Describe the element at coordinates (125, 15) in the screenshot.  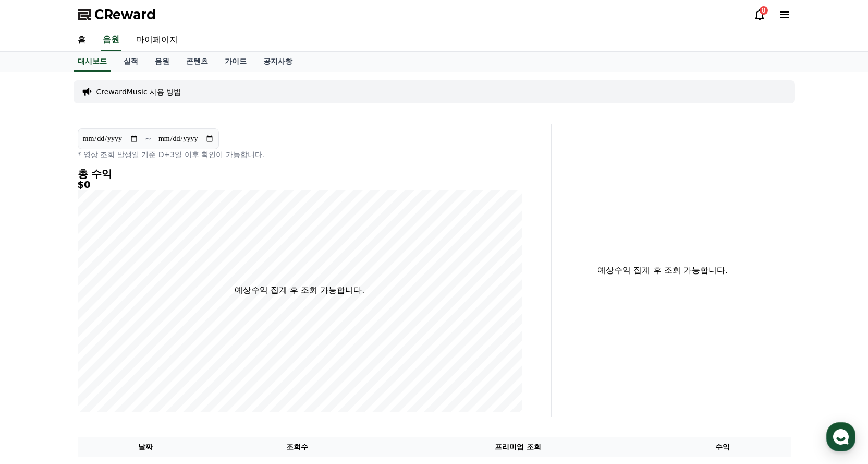
I see `span: CReward` at that location.